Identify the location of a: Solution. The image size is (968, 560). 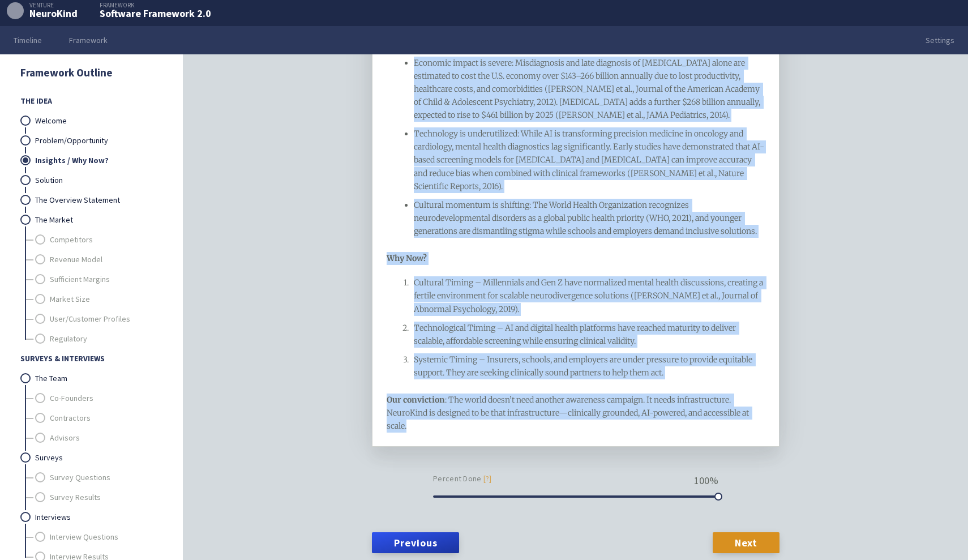
(98, 180).